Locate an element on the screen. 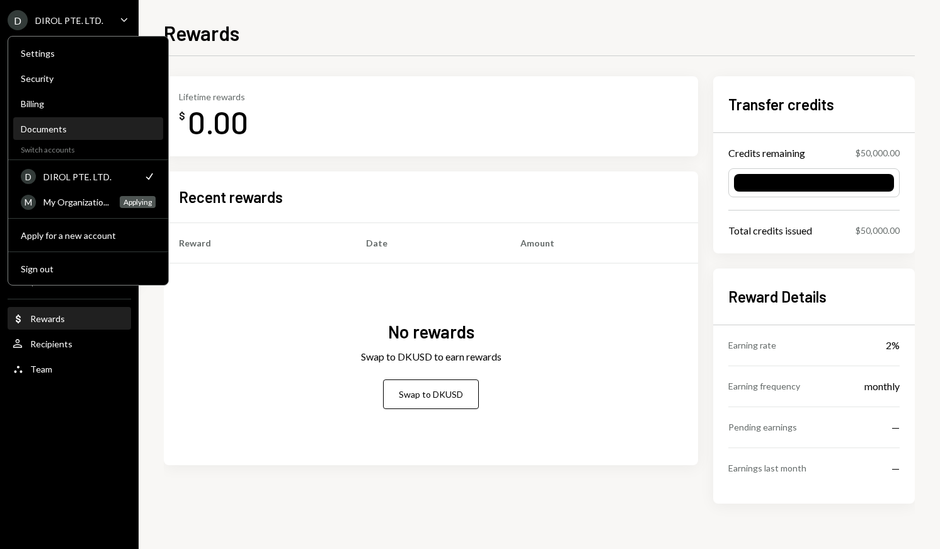 The width and height of the screenshot is (940, 549). a: Team is located at coordinates (69, 369).